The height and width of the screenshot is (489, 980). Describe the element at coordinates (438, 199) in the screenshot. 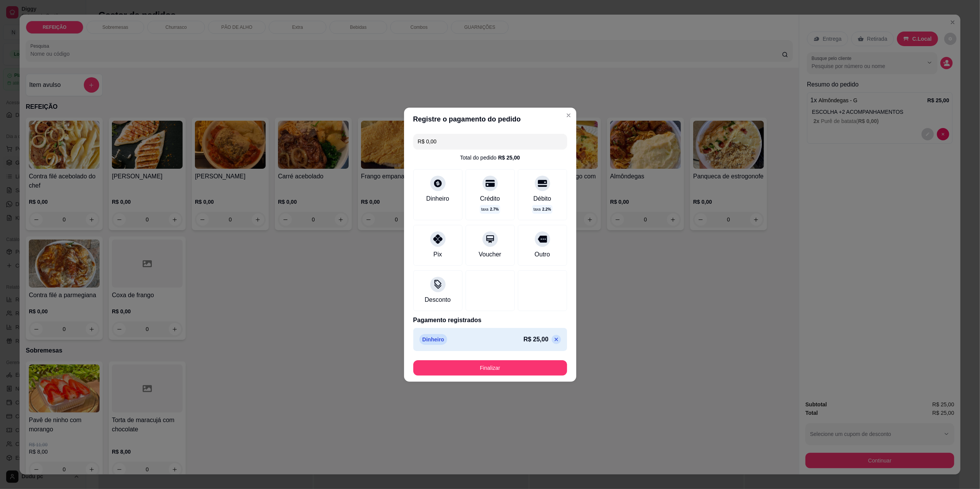

I see `div: Dinheiro` at that location.